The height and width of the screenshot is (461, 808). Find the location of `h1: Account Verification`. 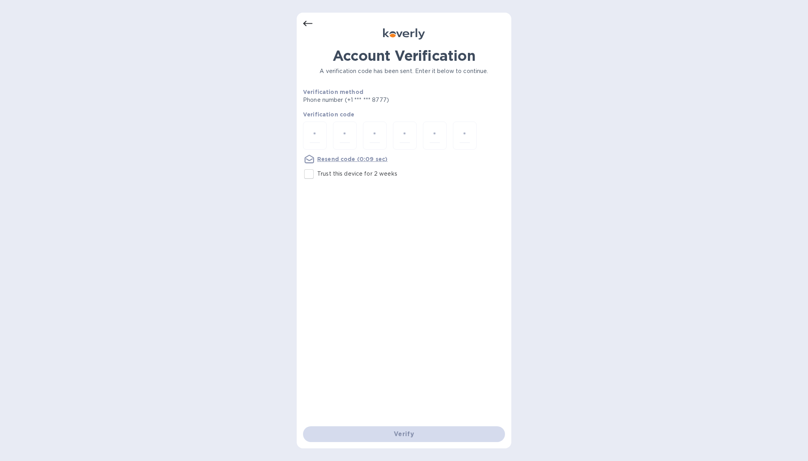

h1: Account Verification is located at coordinates (404, 56).